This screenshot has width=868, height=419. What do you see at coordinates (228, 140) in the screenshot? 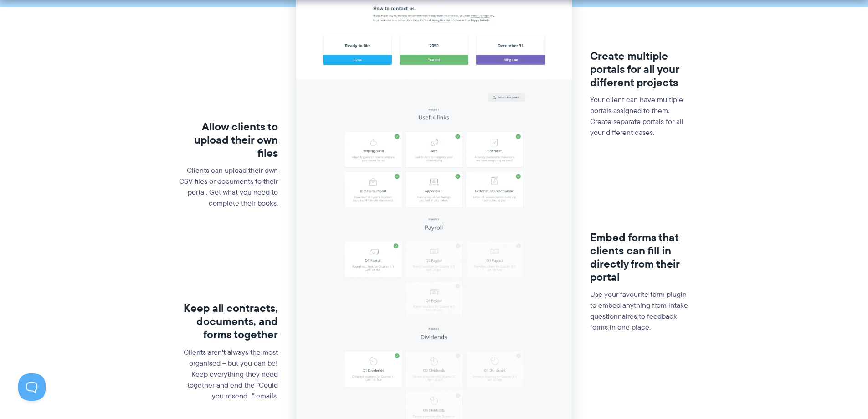
I see `h3: Allow clients to upload their own files` at bounding box center [228, 140].